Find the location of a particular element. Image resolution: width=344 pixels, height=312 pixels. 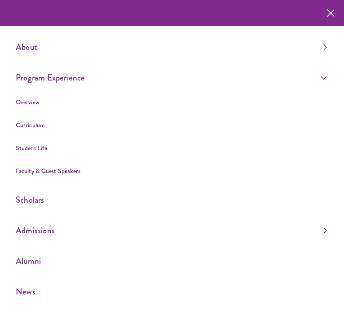

a: Student Life is located at coordinates (31, 148).